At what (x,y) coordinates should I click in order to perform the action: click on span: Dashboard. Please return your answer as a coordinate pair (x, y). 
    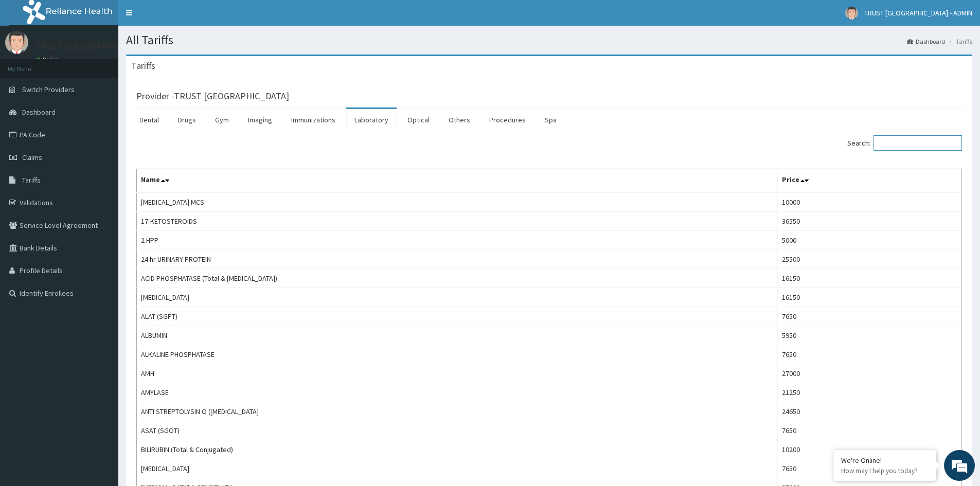
    Looking at the image, I should click on (38, 112).